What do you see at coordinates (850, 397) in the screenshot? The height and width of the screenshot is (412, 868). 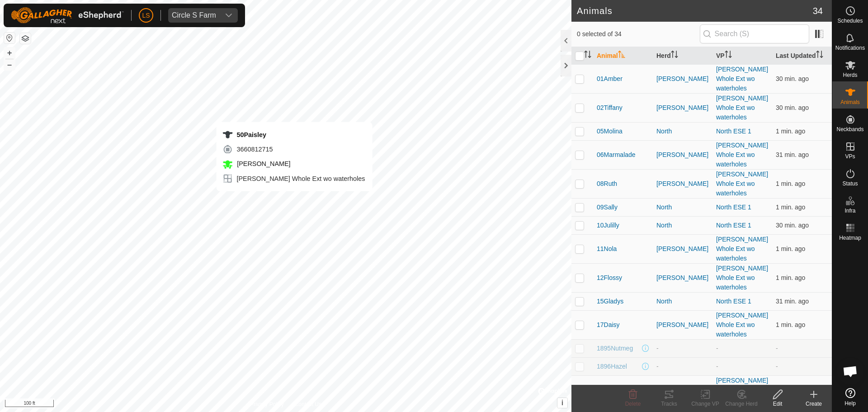 I see `a: Help` at bounding box center [850, 397].